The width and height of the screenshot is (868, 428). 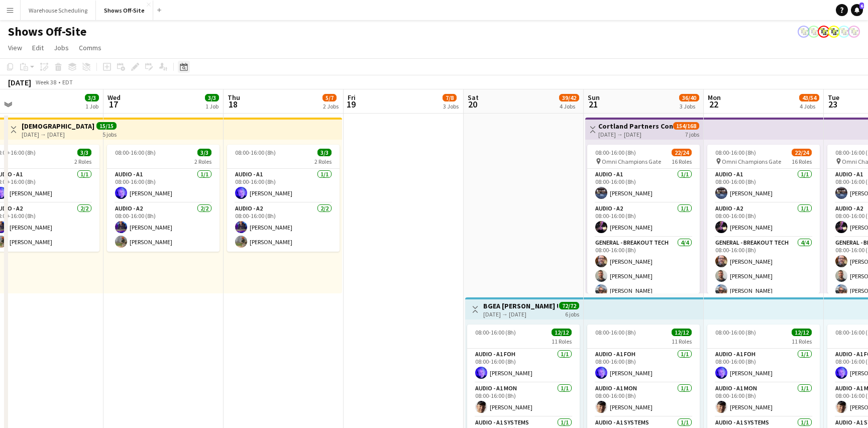 I want to click on h3: Cortland Partners Conf 2025 -- 409280, so click(x=636, y=126).